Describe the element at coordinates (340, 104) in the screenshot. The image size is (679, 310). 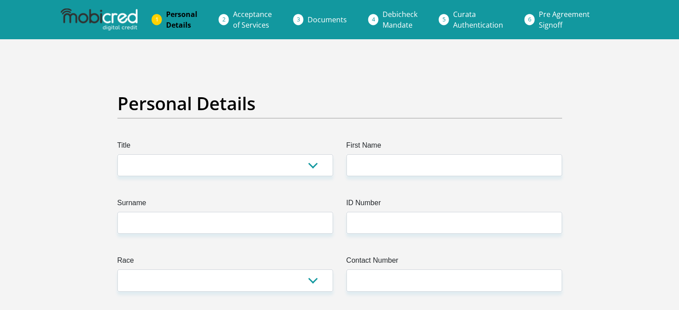
I see `h2: Personal Details` at that location.